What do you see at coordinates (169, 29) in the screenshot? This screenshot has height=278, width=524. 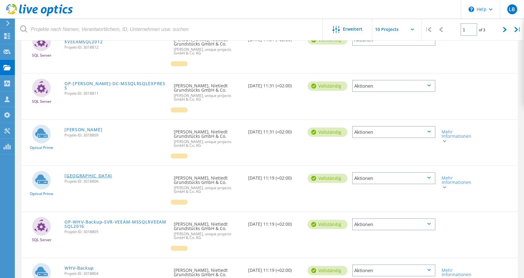 I see `input: Projekte nach Namen, Verantwortlichem, ID, Unternehmen usw. suchen` at bounding box center [169, 29].